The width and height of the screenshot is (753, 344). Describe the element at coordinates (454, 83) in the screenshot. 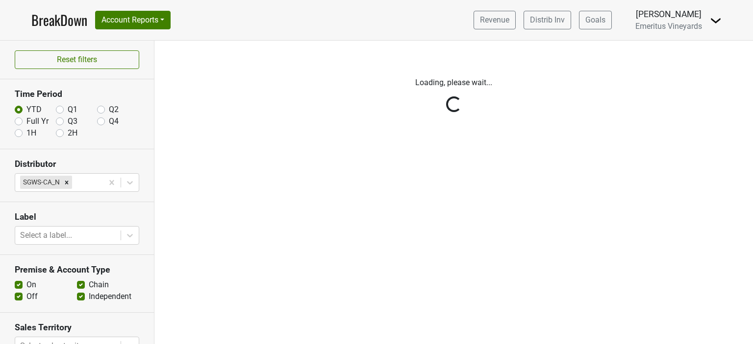

I see `p: Loading, please wait...` at that location.